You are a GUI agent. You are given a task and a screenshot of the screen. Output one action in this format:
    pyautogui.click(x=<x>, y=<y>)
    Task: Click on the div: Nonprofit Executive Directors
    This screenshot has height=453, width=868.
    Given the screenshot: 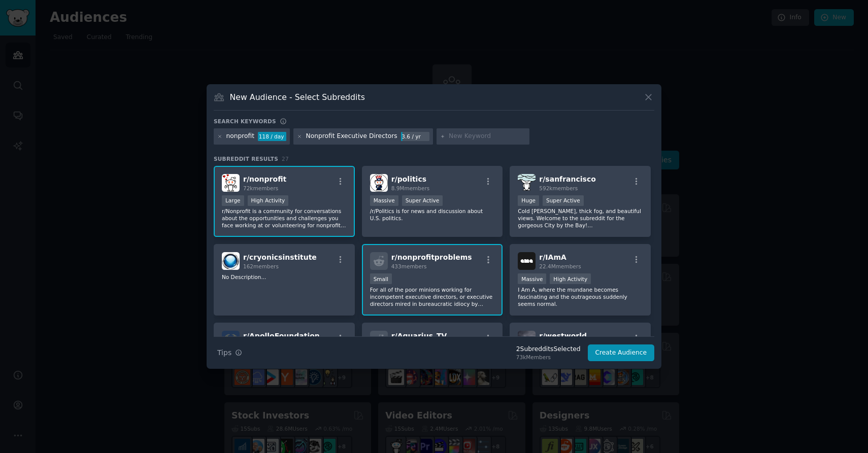 What is the action you would take?
    pyautogui.click(x=352, y=136)
    